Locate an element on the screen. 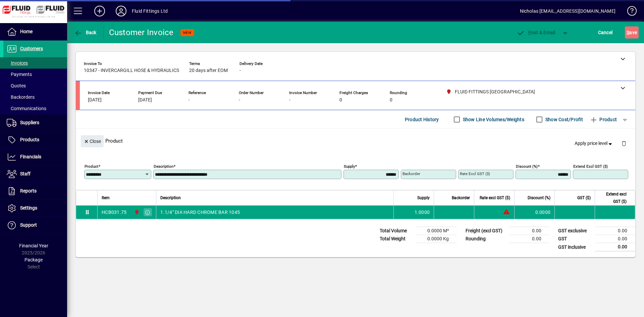 The width and height of the screenshot is (644, 317). span: Package is located at coordinates (34, 260).